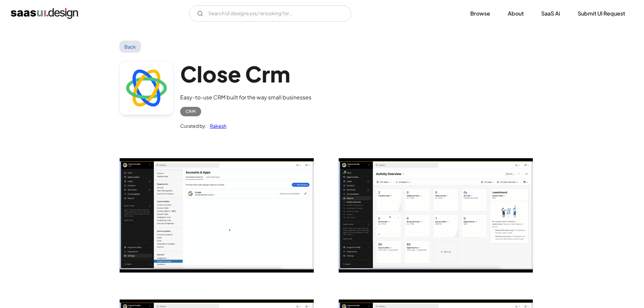 The height and width of the screenshot is (308, 644). What do you see at coordinates (246, 74) in the screenshot?
I see `h1: Close Crm` at bounding box center [246, 74].